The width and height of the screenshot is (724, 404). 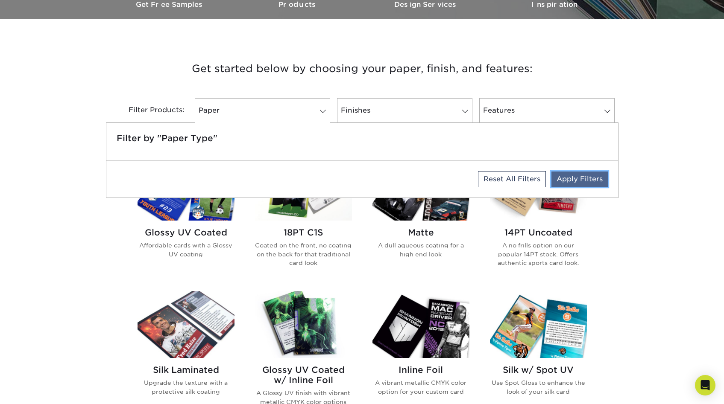 What do you see at coordinates (420, 387) in the screenshot?
I see `p: A vibrant metallic CMYK color option for your custom card` at bounding box center [420, 387].